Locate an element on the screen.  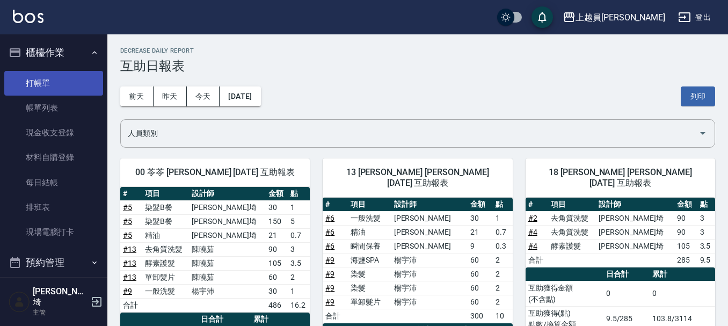
button: 前天 is located at coordinates (137, 96).